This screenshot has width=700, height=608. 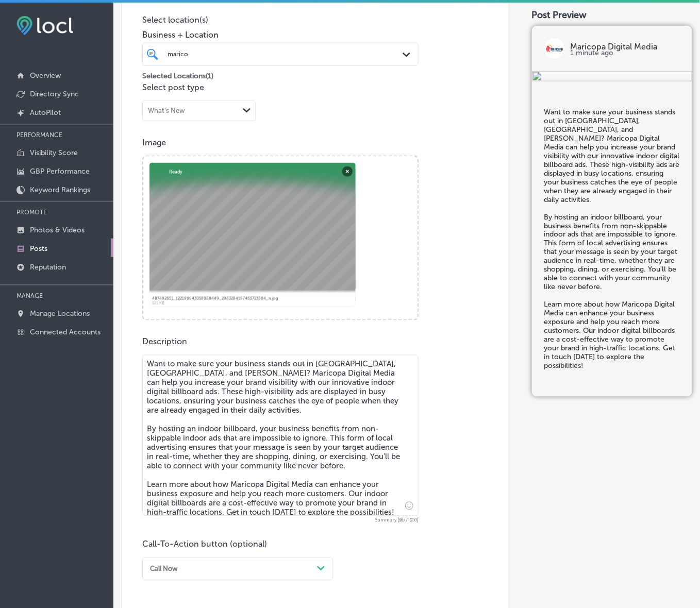 I want to click on p: Select post type, so click(x=315, y=87).